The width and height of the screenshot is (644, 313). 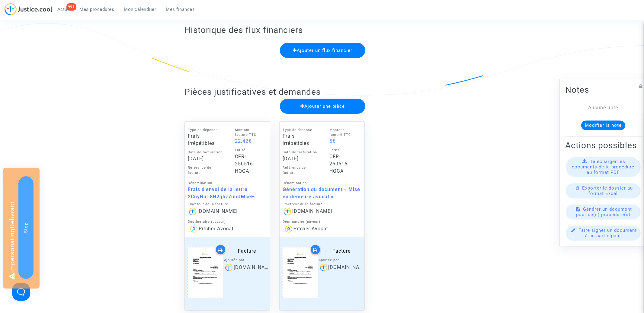 What do you see at coordinates (607, 233) in the screenshot?
I see `span: Faire signer un document à un participant` at bounding box center [607, 233].